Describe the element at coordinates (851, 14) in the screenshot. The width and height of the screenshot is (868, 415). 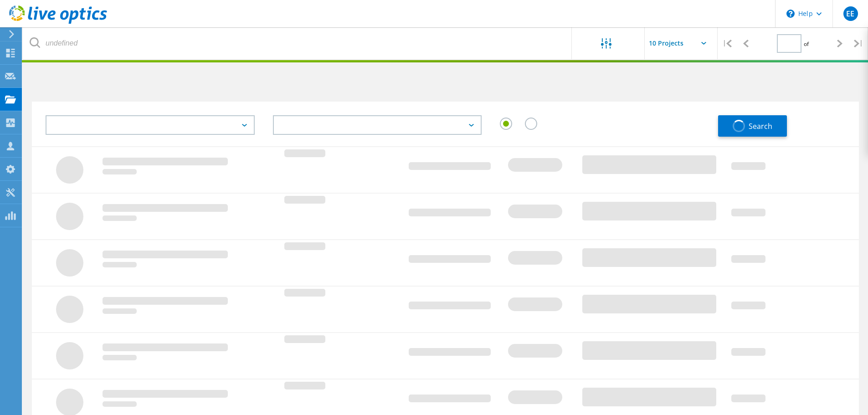
I see `span: EE` at that location.